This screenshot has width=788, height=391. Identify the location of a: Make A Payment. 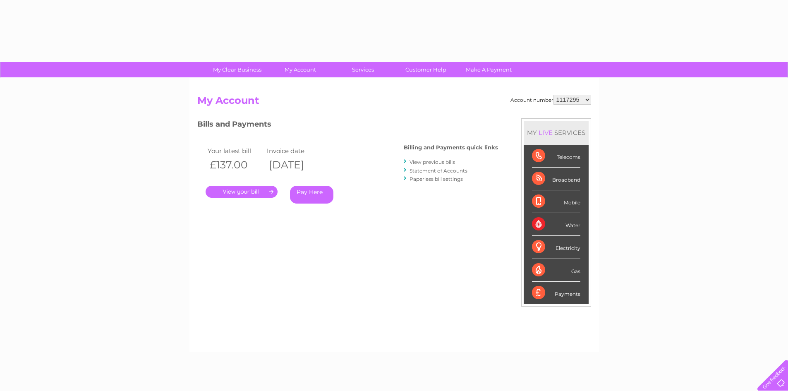
(489, 70).